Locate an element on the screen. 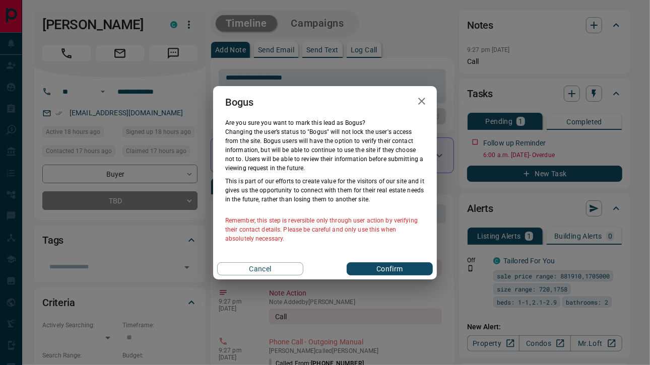  p: Changing the user’s status to "Bogus" will not lock the user's access from the site. Bogus users ... is located at coordinates (325, 150).